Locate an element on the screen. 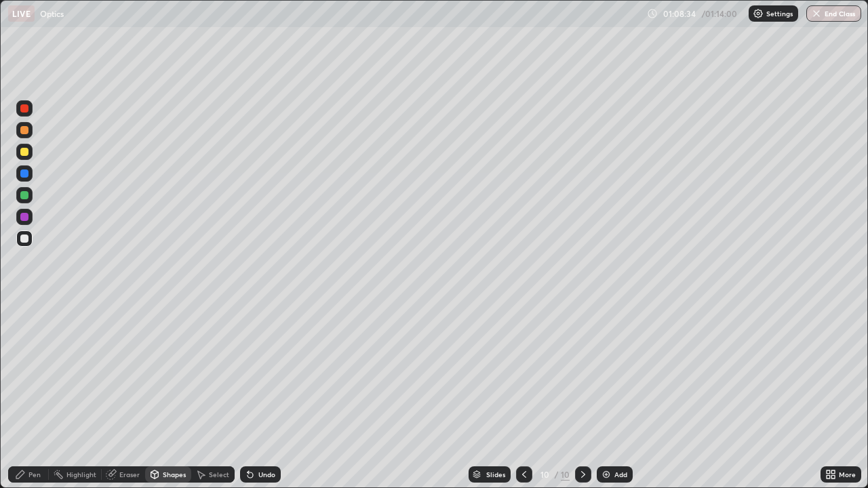 The height and width of the screenshot is (488, 868). img: class-settings-icons is located at coordinates (758, 14).